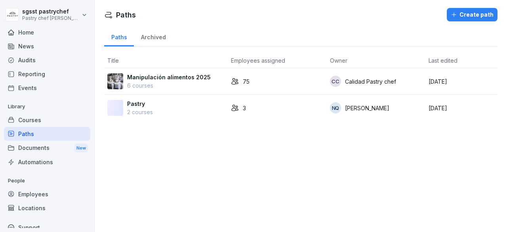 This screenshot has width=507, height=232. I want to click on button: Create path, so click(472, 15).